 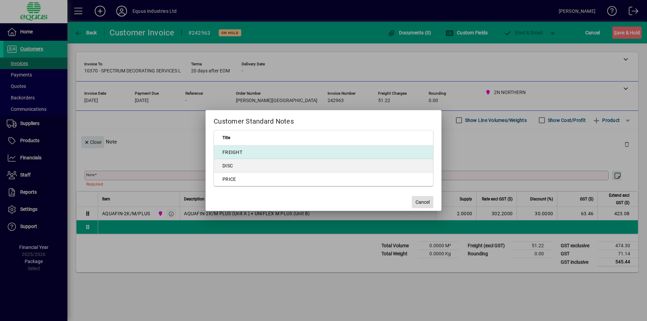 I want to click on button: Cancel, so click(x=422, y=202).